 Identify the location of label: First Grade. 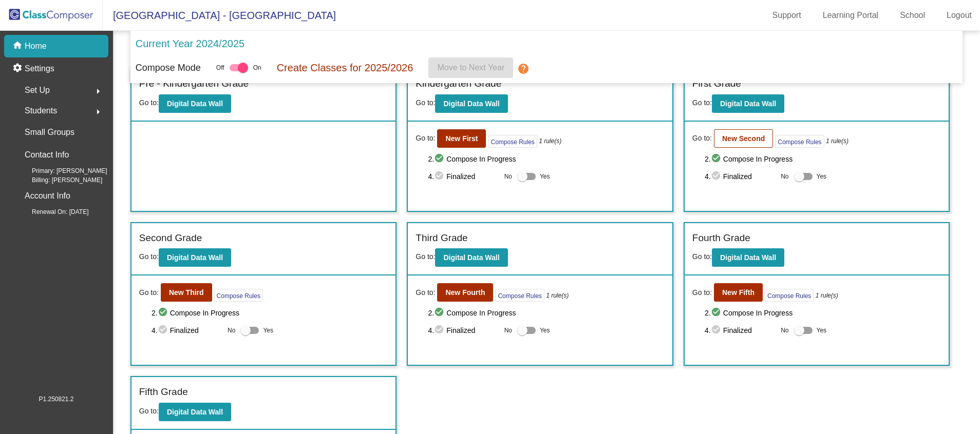
(716, 84).